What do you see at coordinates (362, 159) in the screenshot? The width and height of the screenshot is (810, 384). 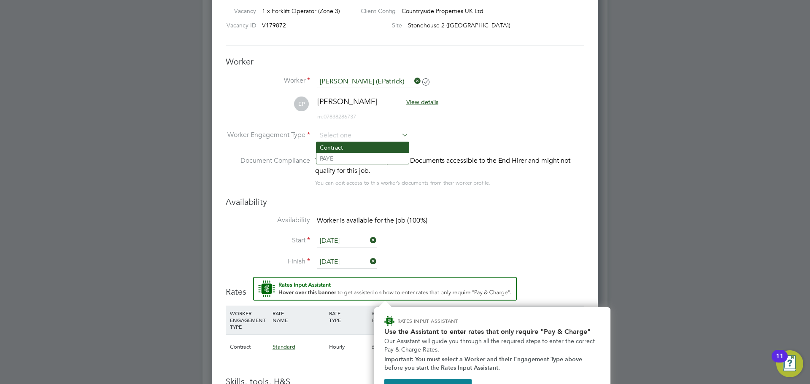 I see `li: PAYE` at bounding box center [362, 159].